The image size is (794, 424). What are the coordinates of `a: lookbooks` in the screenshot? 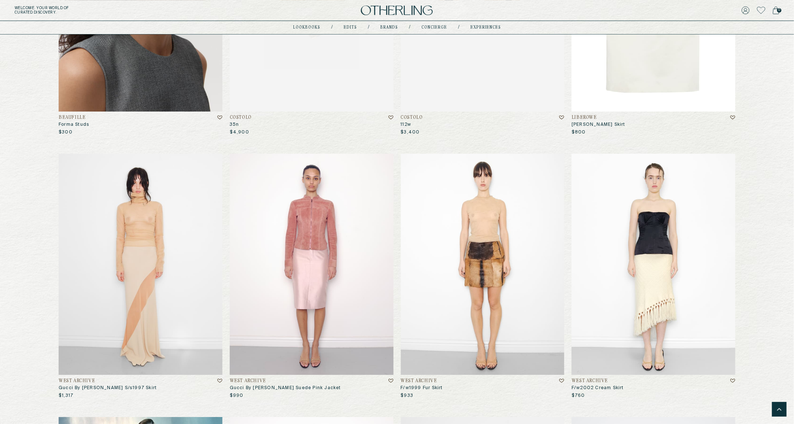 It's located at (307, 27).